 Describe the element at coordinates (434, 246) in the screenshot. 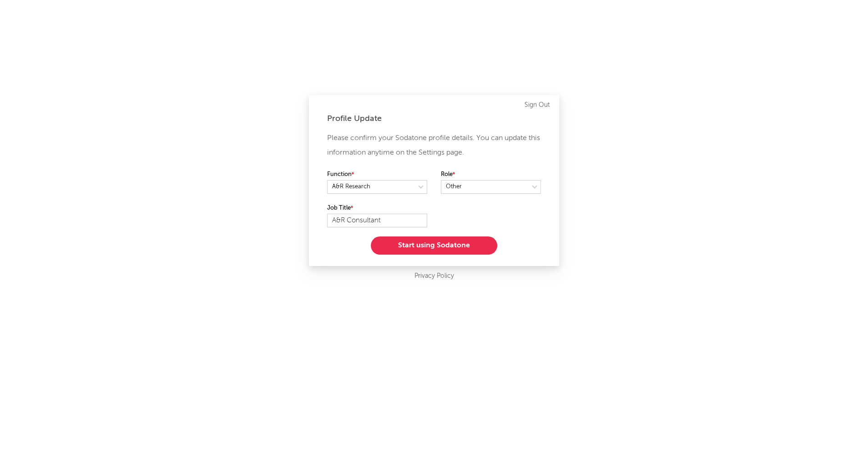

I see `button: Start using Sodatone` at that location.